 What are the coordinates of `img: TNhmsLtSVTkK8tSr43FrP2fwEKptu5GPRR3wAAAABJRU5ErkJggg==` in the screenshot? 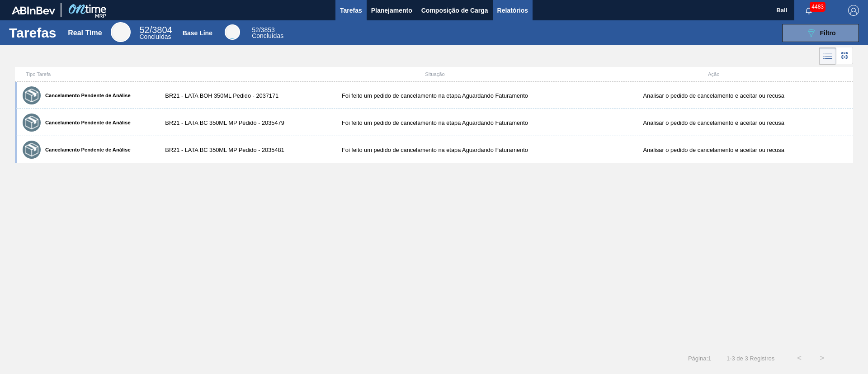 It's located at (34, 10).